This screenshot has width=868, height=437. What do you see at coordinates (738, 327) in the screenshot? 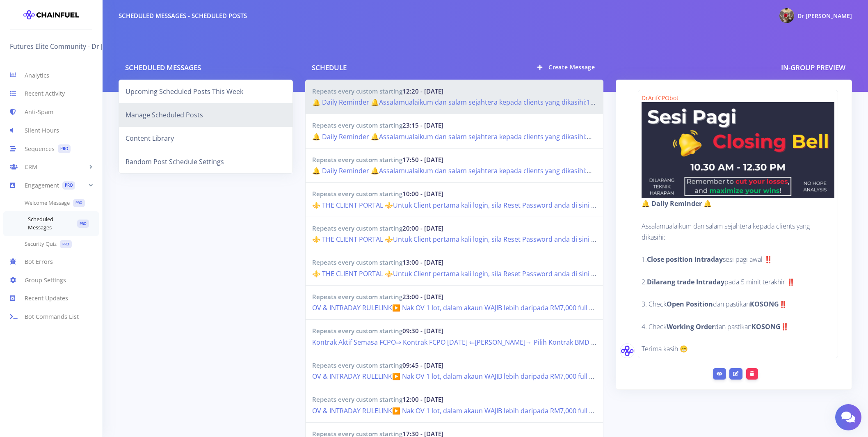
I see `p: 4. Check dan pastikan ‼️` at bounding box center [738, 327].